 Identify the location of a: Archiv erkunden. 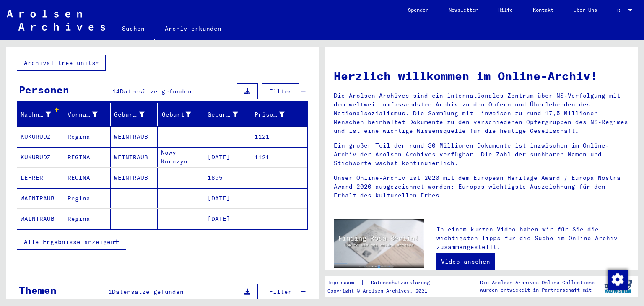
(193, 28).